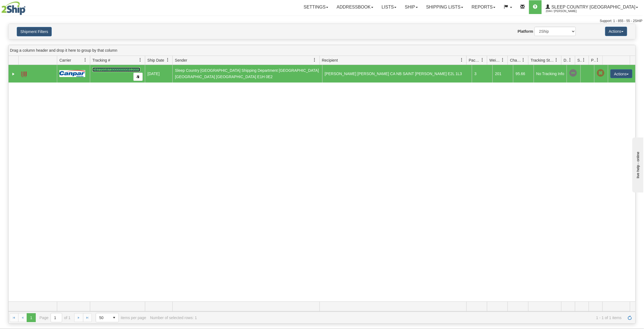 This screenshot has width=644, height=329. I want to click on span: Shipment Issues, so click(580, 60).